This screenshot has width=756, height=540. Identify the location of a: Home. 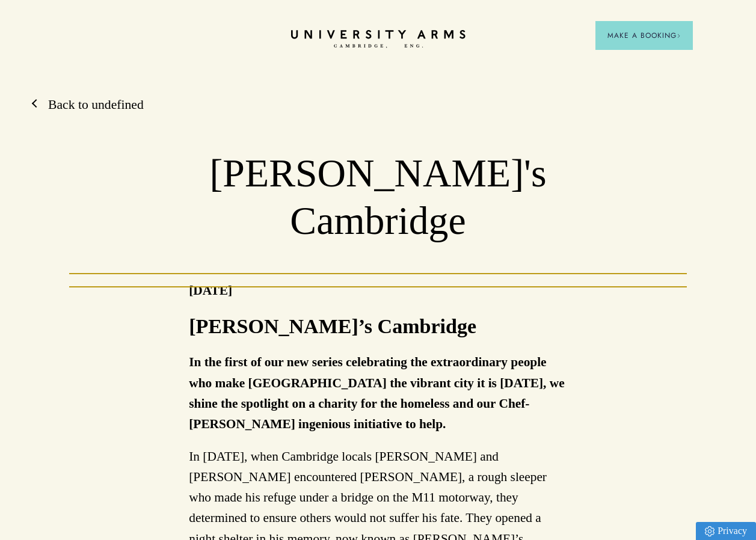
(378, 39).